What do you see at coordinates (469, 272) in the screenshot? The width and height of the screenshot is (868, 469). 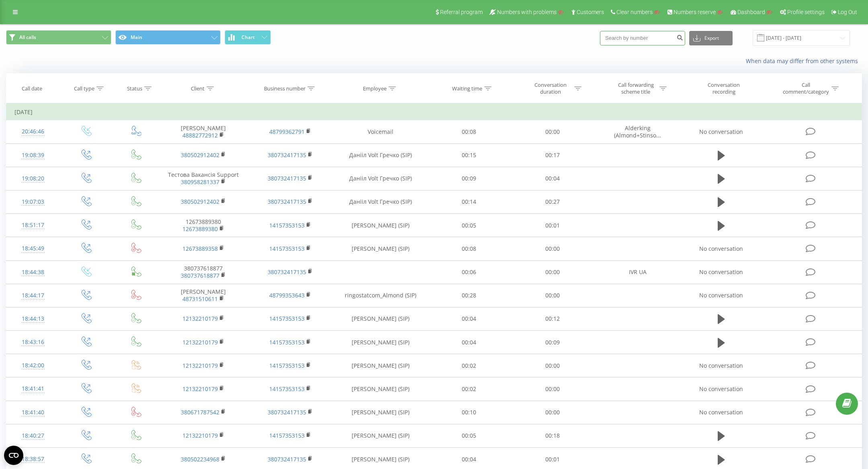 I see `td: 00:06` at bounding box center [469, 272].